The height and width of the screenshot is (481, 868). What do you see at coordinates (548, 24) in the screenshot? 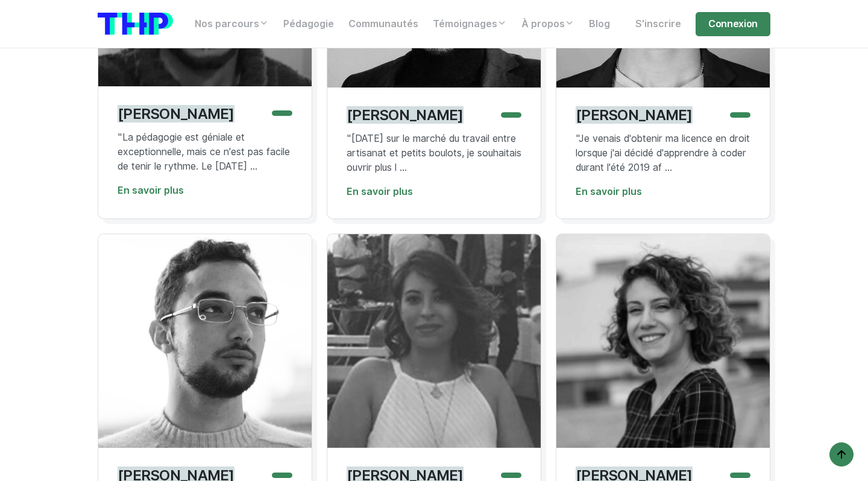
I see `a: À propos` at bounding box center [548, 24].